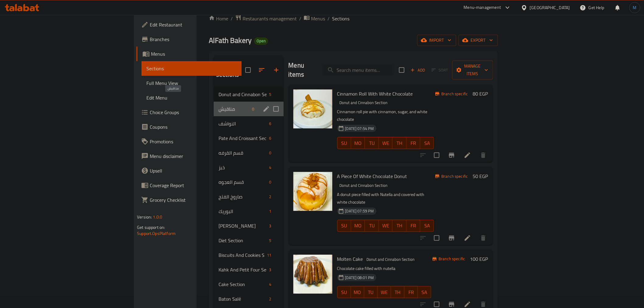 This screenshot has height=308, width=644. I want to click on a: Edit Menu, so click(191, 98).